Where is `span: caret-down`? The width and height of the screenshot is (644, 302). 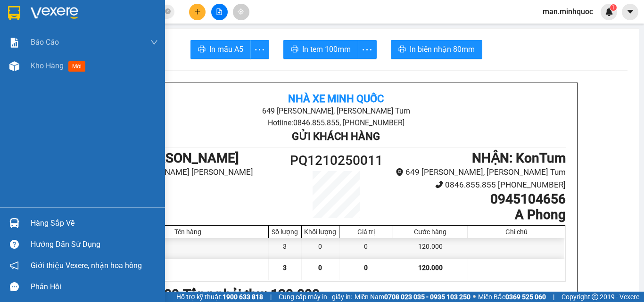
span: caret-down is located at coordinates (630, 12).